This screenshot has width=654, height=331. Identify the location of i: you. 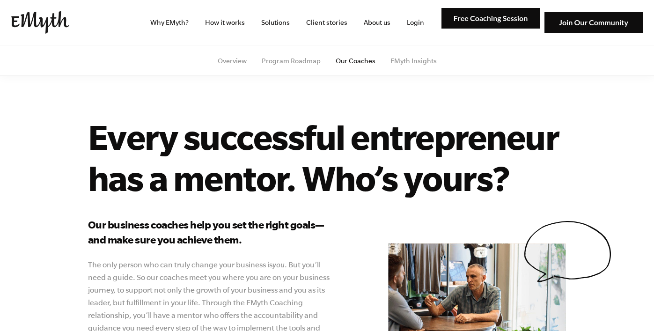
(278, 264).